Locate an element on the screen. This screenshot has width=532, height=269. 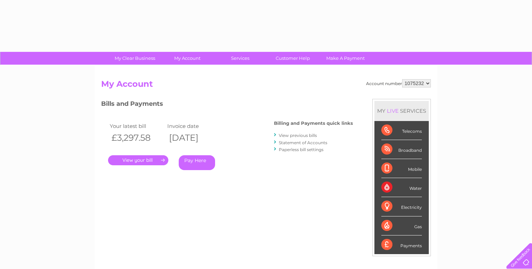
h4: Billing and Payments quick links is located at coordinates (313, 123).